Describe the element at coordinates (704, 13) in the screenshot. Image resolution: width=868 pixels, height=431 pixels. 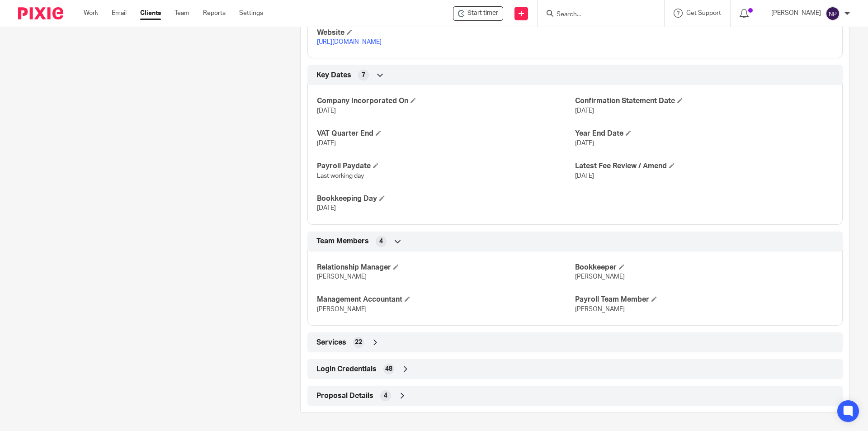
I see `span: Get Support` at that location.